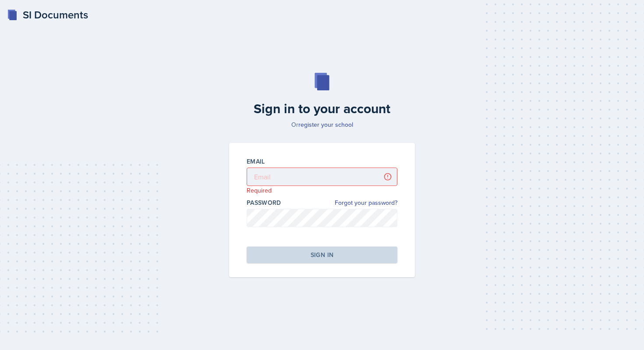  I want to click on p: Or, so click(322, 124).